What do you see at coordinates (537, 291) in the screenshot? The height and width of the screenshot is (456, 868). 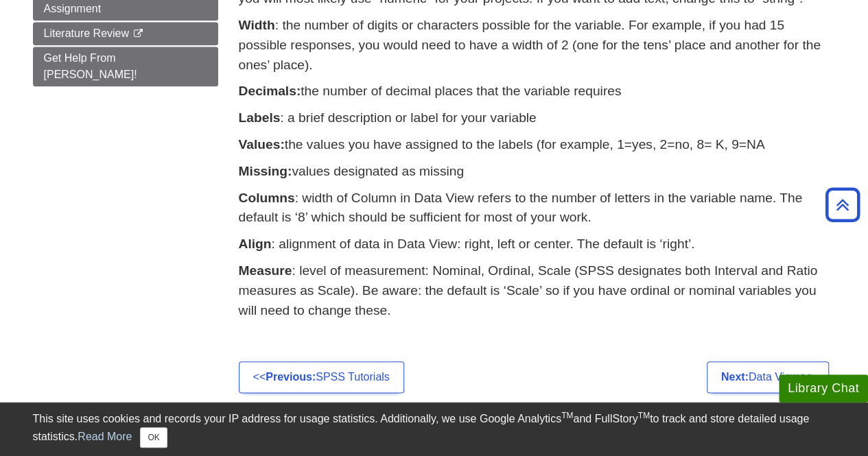 I see `p: : level of measurement: Nominal, Ordinal, Scale (SPSS designates both Interval and Ratio measures...` at bounding box center [537, 291].